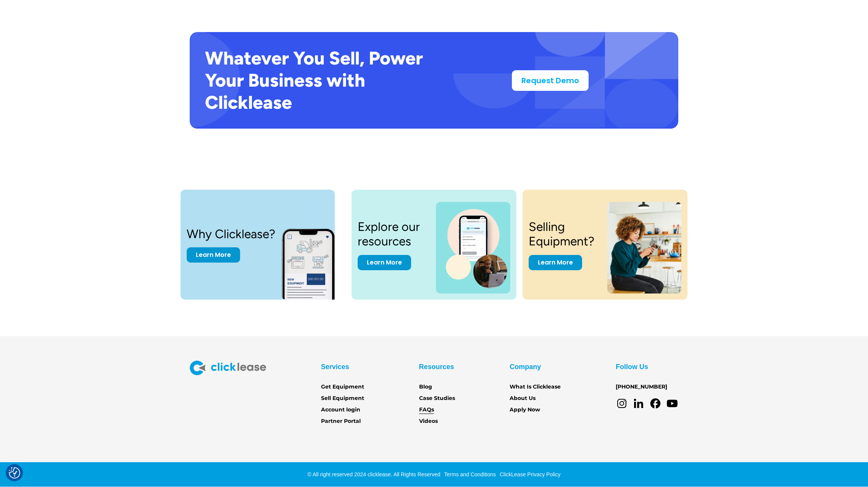 This screenshot has width=868, height=487. I want to click on a: Videos, so click(428, 422).